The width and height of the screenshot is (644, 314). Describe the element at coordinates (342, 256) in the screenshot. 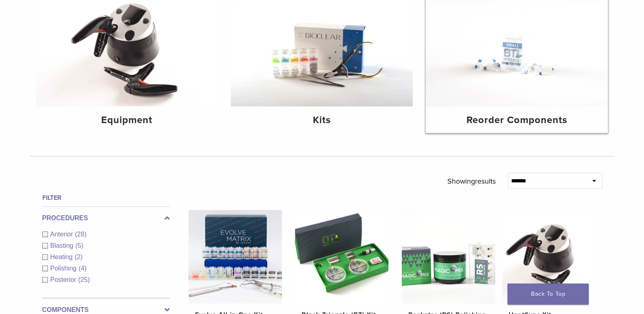

I see `img: Black Triangle (BT) Kit` at that location.